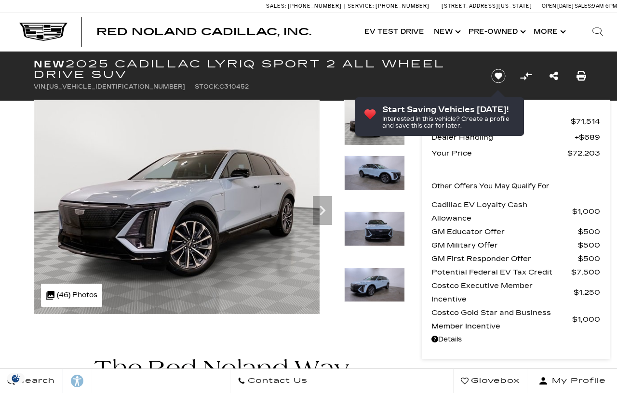 The width and height of the screenshot is (617, 393). What do you see at coordinates (71, 295) in the screenshot?
I see `div: (46) Photos` at bounding box center [71, 295].